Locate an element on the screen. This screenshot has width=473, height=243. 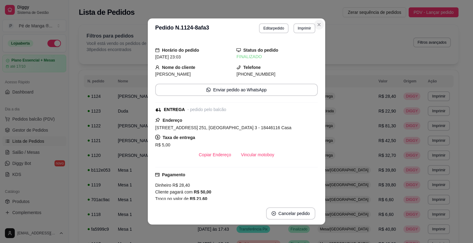
span: desktop is located at coordinates (238, 50).